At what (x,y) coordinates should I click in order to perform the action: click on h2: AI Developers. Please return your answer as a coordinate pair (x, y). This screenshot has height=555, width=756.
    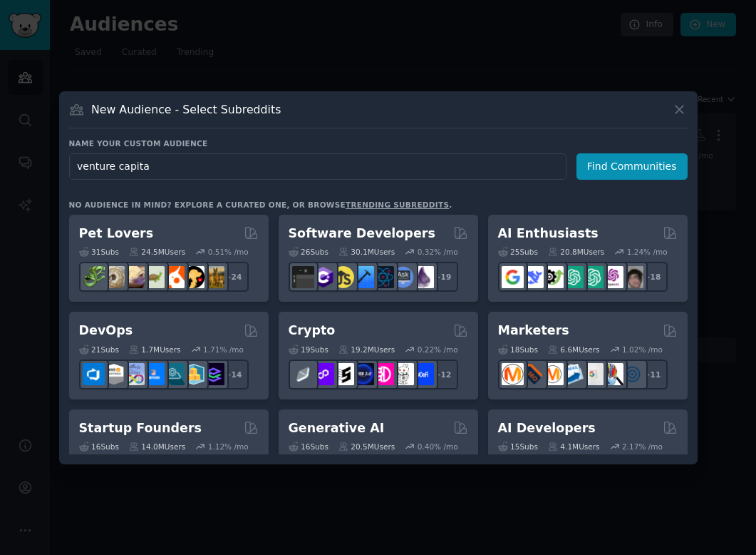
    Looking at the image, I should click on (547, 428).